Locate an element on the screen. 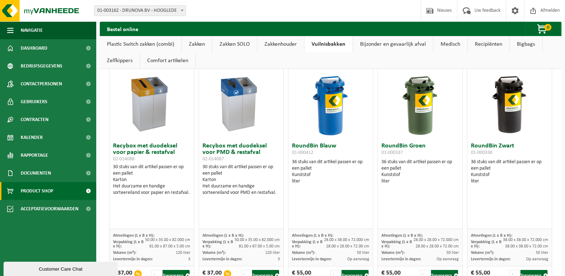  a: Plastic Switch zakken (combi) is located at coordinates (140, 44).